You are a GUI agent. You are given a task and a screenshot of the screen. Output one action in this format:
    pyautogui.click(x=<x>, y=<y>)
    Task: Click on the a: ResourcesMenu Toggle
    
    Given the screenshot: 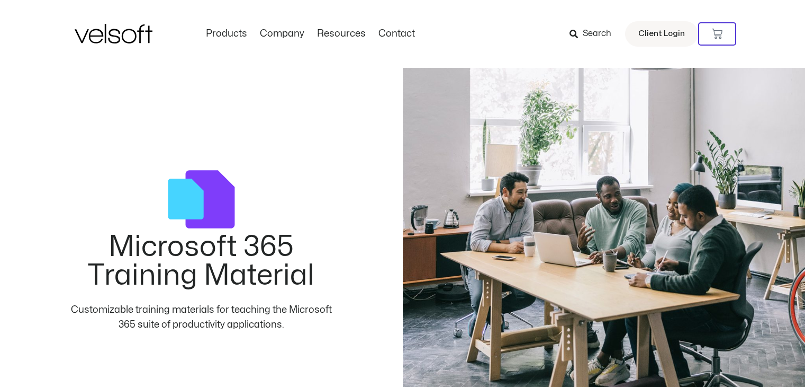 What is the action you would take?
    pyautogui.click(x=342, y=34)
    